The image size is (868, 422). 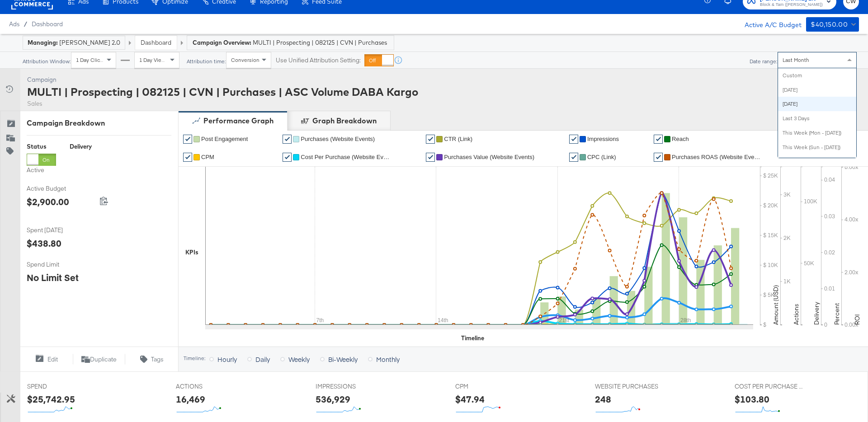 I want to click on text: Percent, so click(x=837, y=314).